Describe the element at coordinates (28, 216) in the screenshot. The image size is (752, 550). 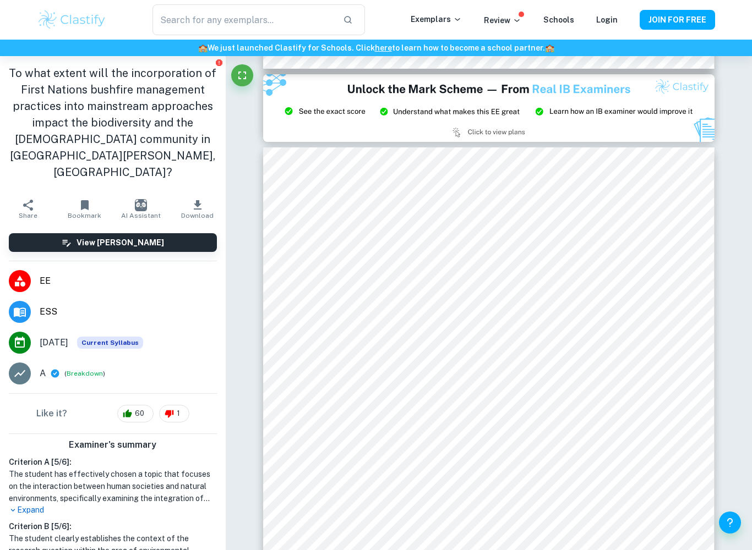
I see `span: Share` at that location.